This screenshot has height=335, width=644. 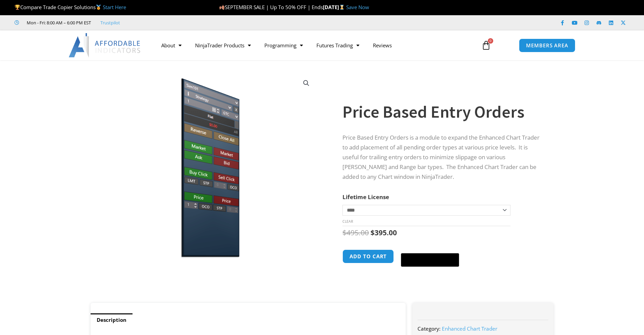 What do you see at coordinates (491, 41) in the screenshot?
I see `span: 0` at bounding box center [491, 41].